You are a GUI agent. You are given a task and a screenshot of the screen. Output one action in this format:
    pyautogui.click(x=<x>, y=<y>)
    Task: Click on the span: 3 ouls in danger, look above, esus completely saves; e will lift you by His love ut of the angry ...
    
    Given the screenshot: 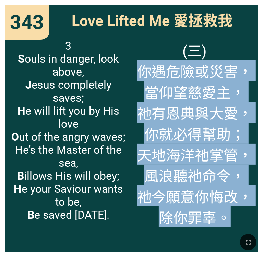 What is the action you would take?
    pyautogui.click(x=68, y=131)
    